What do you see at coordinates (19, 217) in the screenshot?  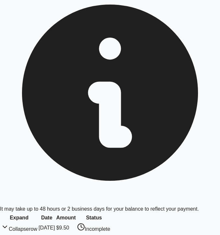 I see `span: Expand` at bounding box center [19, 217].